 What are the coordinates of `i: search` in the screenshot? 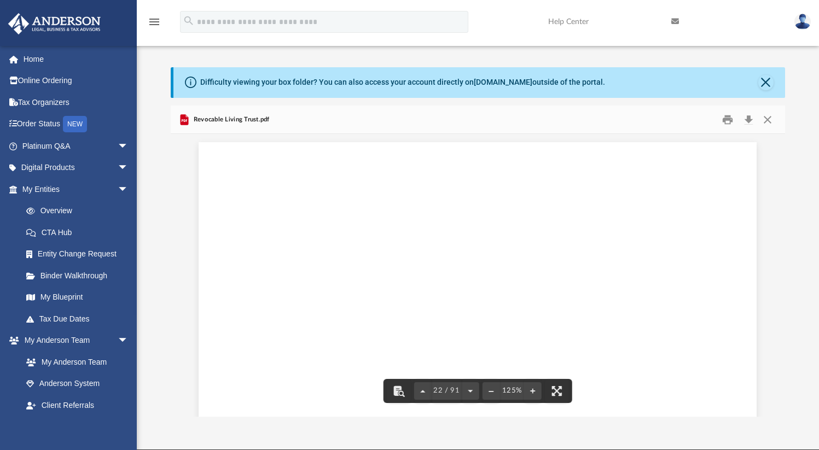 It's located at (189, 21).